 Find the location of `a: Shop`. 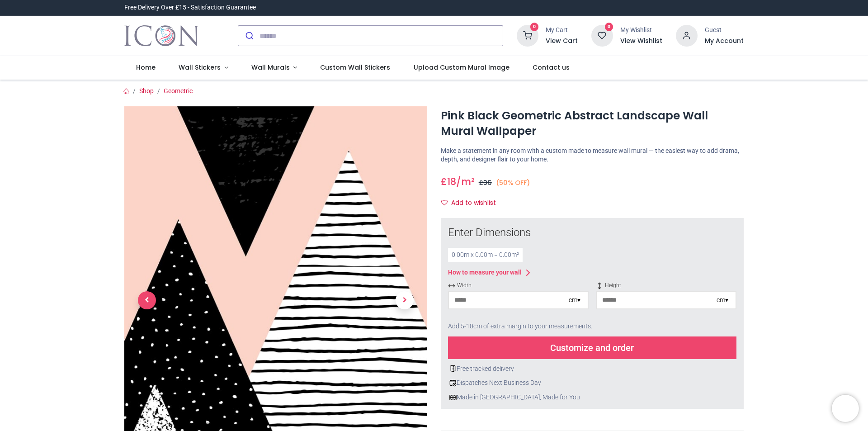

a: Shop is located at coordinates (146, 91).